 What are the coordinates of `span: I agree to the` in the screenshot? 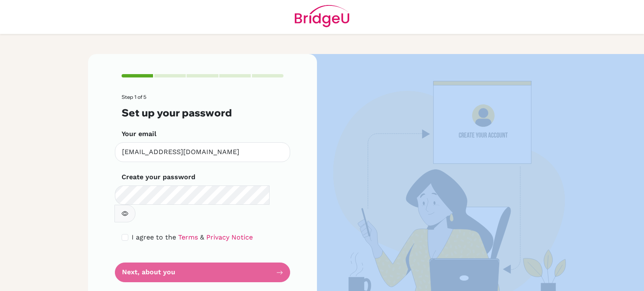 It's located at (154, 237).